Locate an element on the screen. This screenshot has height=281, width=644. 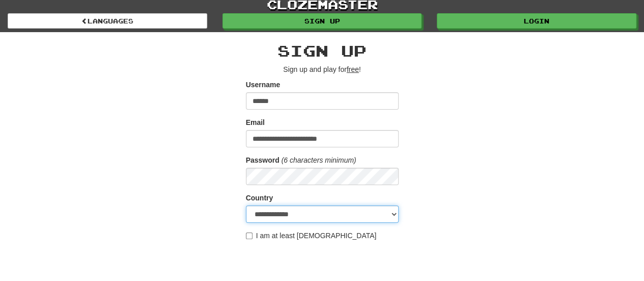
a: Sign up is located at coordinates (322, 21).